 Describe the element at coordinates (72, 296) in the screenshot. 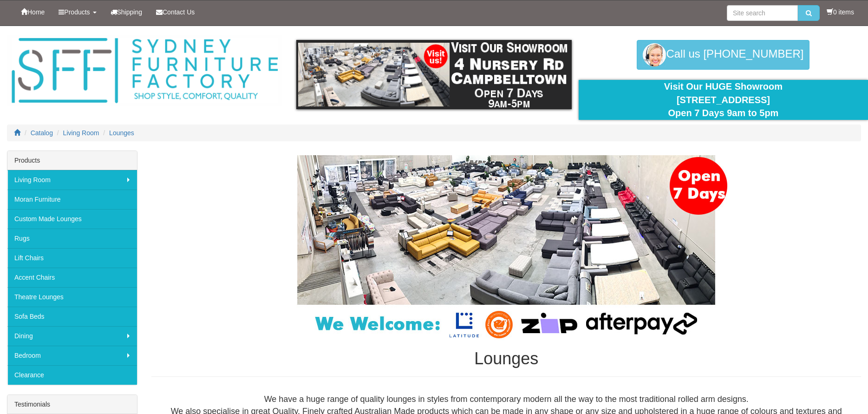

I see `a: Theatre Lounges` at that location.